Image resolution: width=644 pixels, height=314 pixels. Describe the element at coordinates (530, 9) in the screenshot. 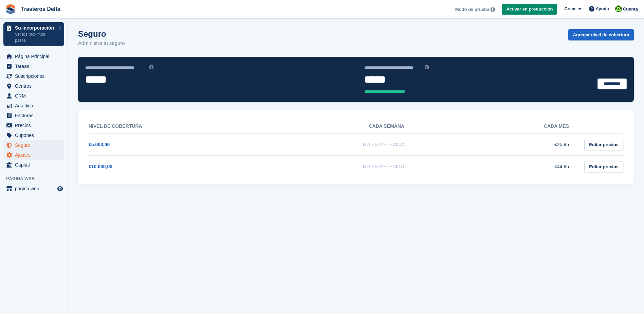

I see `span: Activar en producción` at that location.